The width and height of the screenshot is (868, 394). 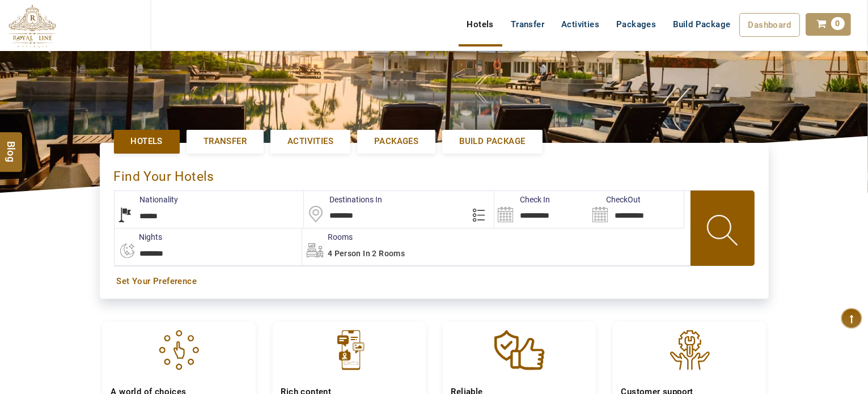 What do you see at coordinates (147, 141) in the screenshot?
I see `span: Hotels` at bounding box center [147, 141].